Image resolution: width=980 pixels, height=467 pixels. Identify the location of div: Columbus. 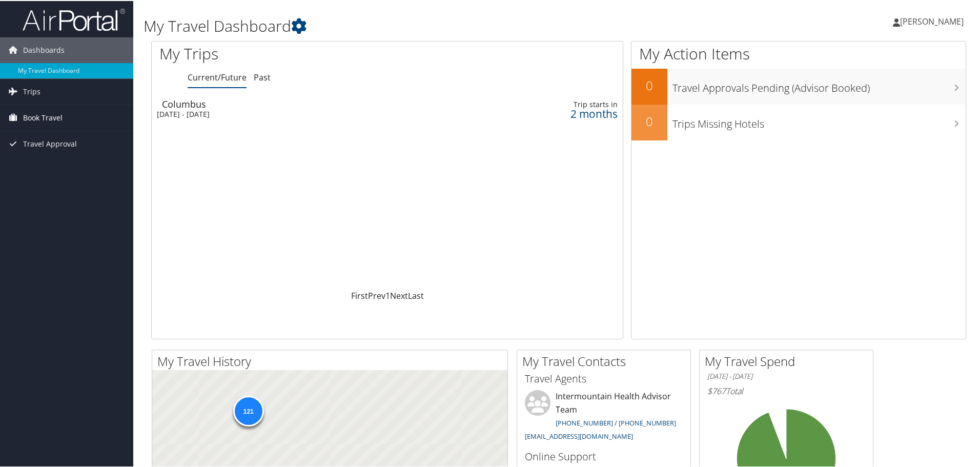
(299, 103).